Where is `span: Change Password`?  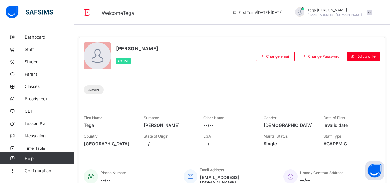 span: Change Password is located at coordinates (324, 56).